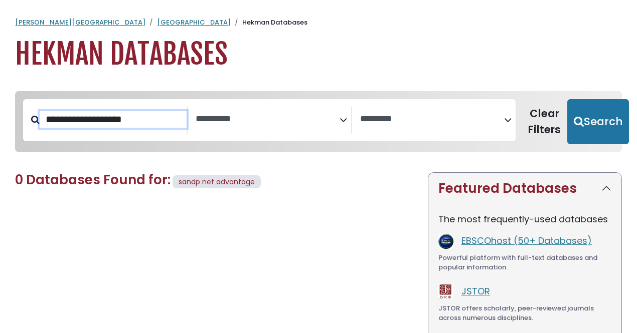 The height and width of the screenshot is (333, 637). Describe the element at coordinates (526, 241) in the screenshot. I see `a: EBSCOhost (50+ Databases)` at that location.